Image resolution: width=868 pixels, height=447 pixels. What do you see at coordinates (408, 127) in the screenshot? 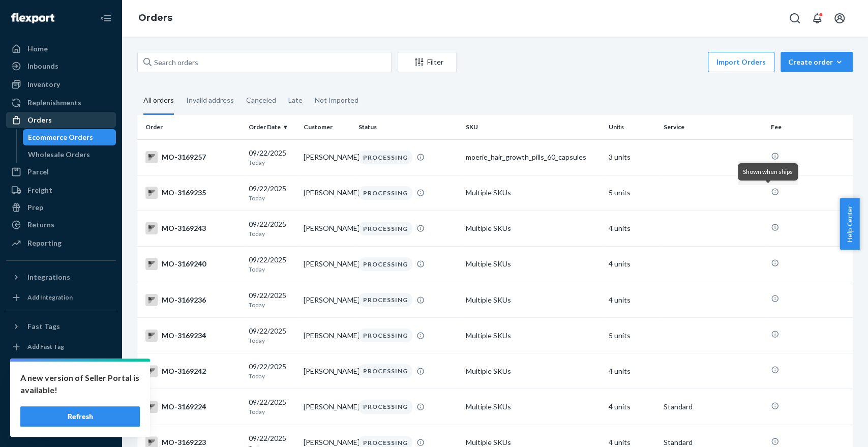
I see `th: Status` at bounding box center [408, 127].